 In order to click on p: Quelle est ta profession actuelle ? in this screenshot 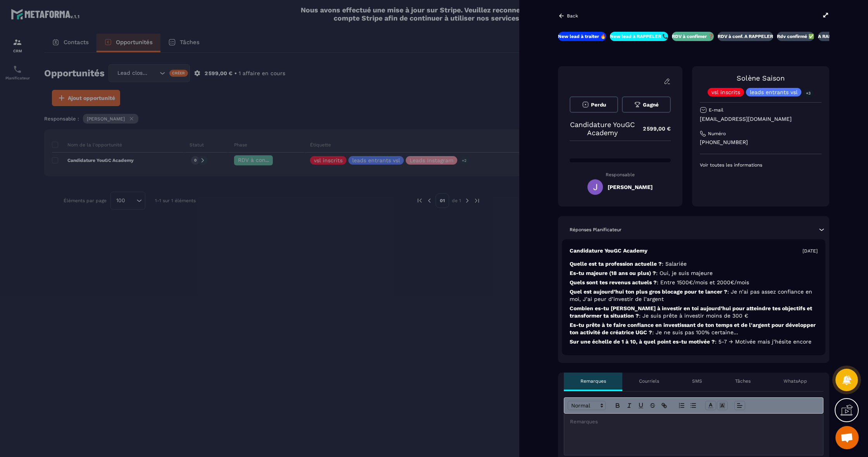, I will do `click(693, 264)`.